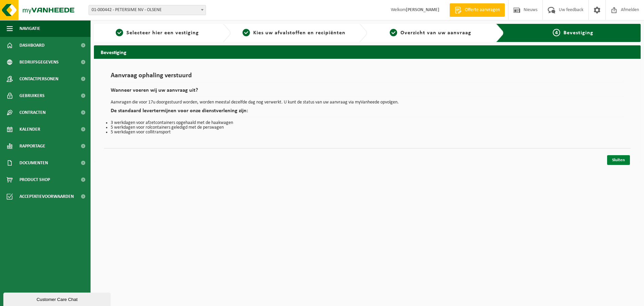 This screenshot has height=306, width=644. Describe the element at coordinates (32, 146) in the screenshot. I see `span: Rapportage` at that location.